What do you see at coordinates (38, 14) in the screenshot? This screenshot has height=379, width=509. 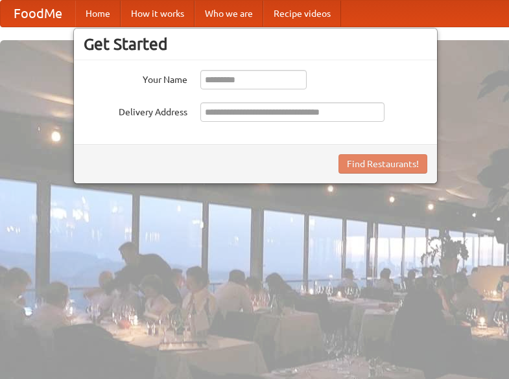 I see `a: FoodMe` at bounding box center [38, 14].